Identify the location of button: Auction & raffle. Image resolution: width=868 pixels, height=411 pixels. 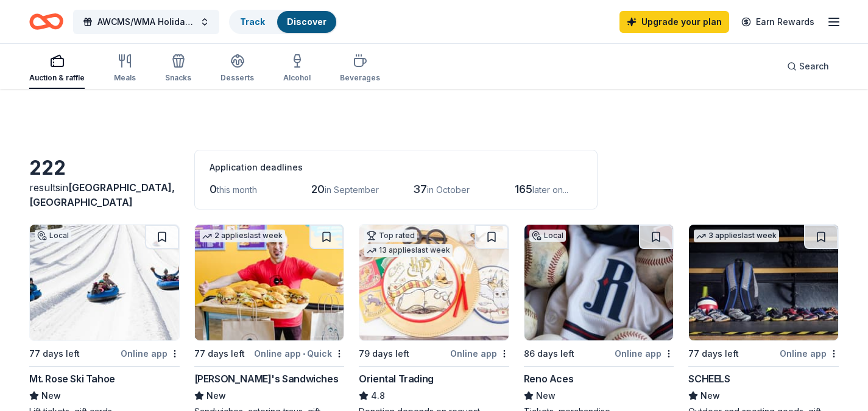
(57, 69).